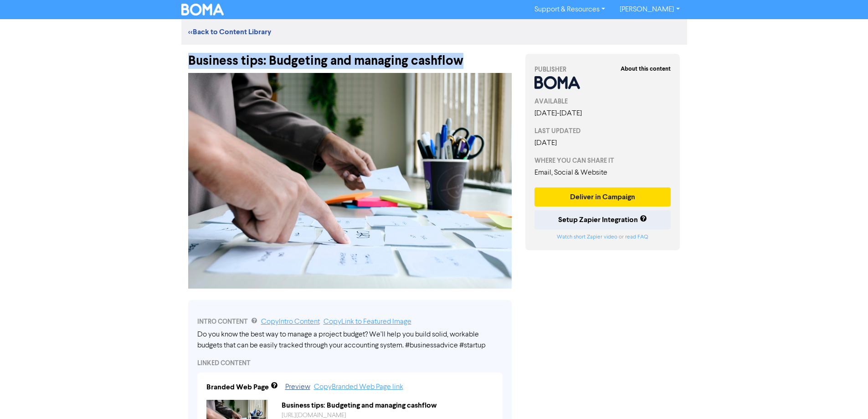 Image resolution: width=868 pixels, height=419 pixels. Describe the element at coordinates (603, 69) in the screenshot. I see `div: PUBLISHER` at that location.